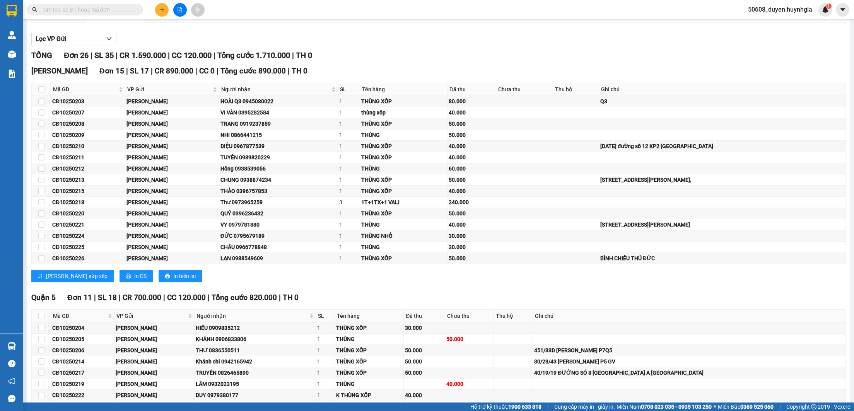 This screenshot has height=411, width=854. Describe the element at coordinates (404, 113) in the screenshot. I see `div: thùng xốp` at that location.